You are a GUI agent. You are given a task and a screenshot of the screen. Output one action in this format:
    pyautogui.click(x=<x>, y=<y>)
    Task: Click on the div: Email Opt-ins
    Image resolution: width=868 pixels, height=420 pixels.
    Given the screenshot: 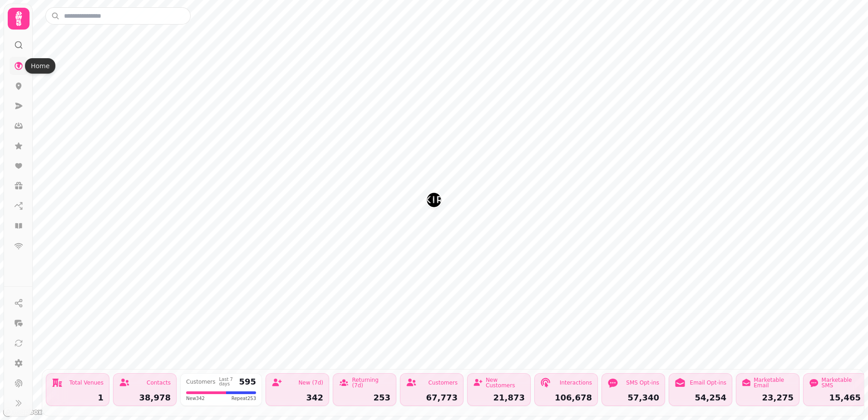 What is the action you would take?
    pyautogui.click(x=709, y=383)
    